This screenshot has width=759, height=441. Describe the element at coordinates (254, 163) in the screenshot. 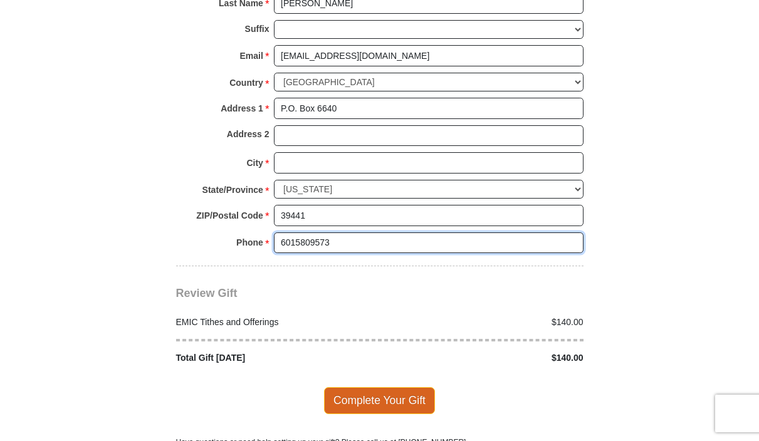

I see `strong: City` at that location.